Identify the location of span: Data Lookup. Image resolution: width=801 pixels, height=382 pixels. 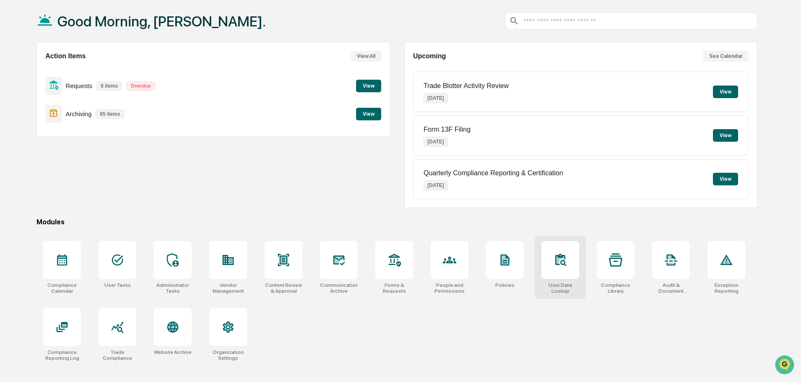
(35, 126).